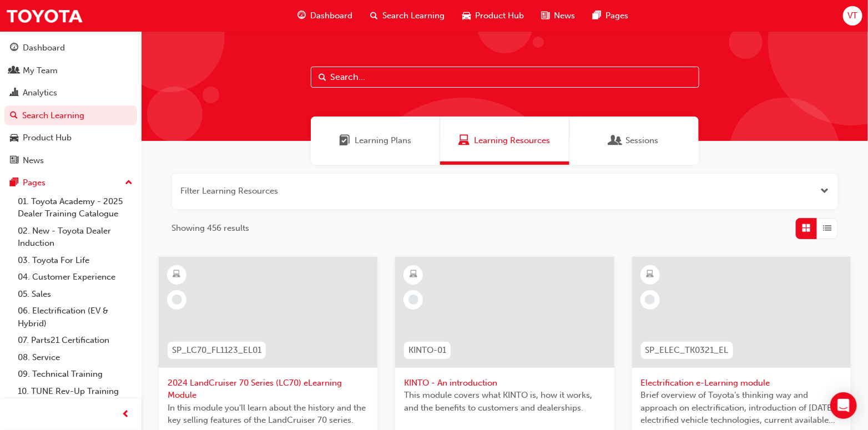  Describe the element at coordinates (618, 16) in the screenshot. I see `span: Pages` at that location.